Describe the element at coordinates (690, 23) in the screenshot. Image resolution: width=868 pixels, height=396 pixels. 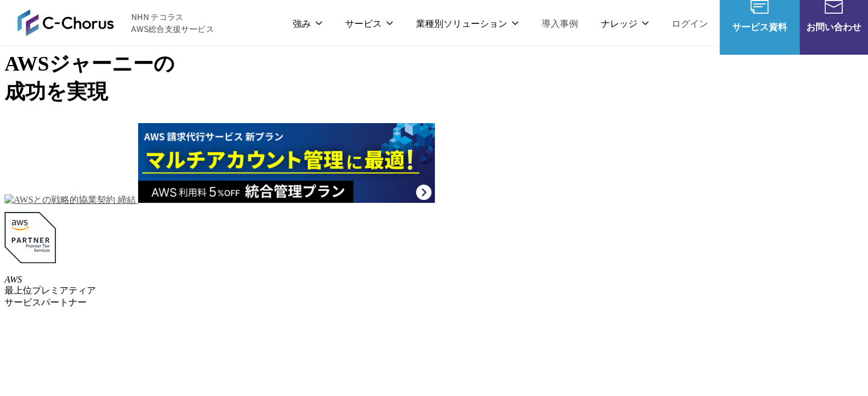
I see `a: ログイン` at that location.